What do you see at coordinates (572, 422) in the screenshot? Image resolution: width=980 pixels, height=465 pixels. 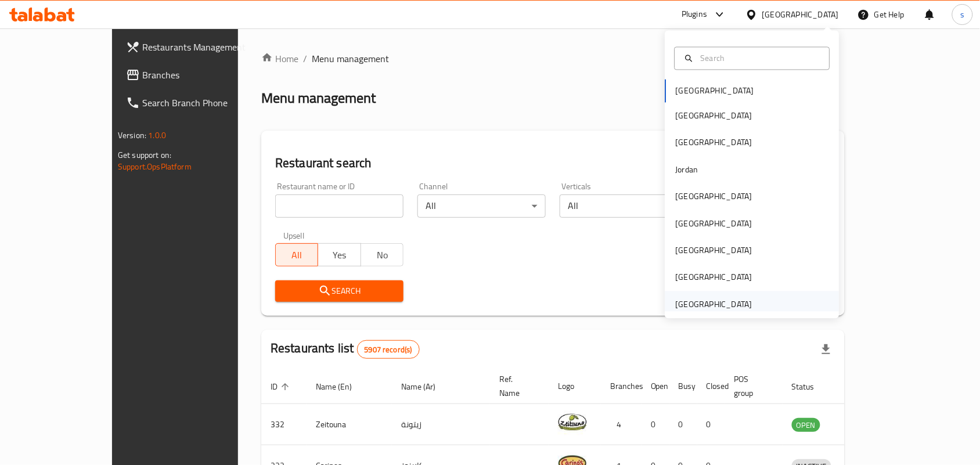 I see `img: Zeitouna` at bounding box center [572, 422].